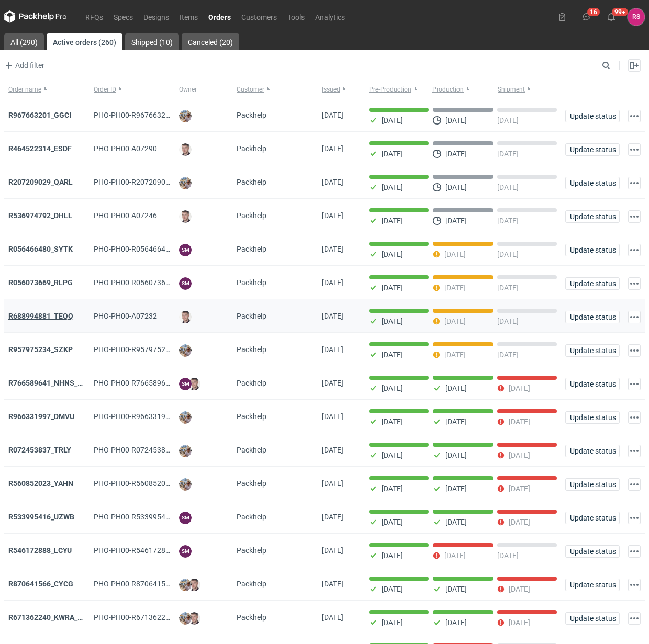 The image size is (649, 644). I want to click on span: PHO-PH00-R966331997_DMVU, so click(146, 416).